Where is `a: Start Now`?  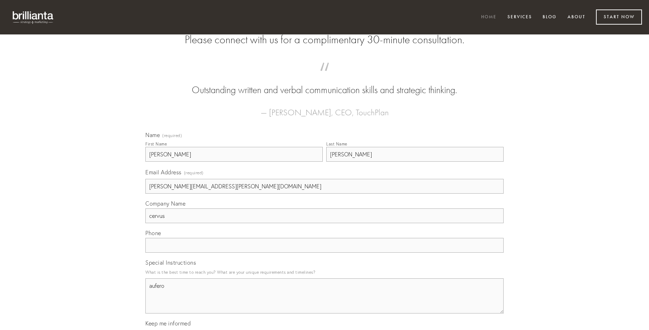
a: Start Now is located at coordinates (619, 17).